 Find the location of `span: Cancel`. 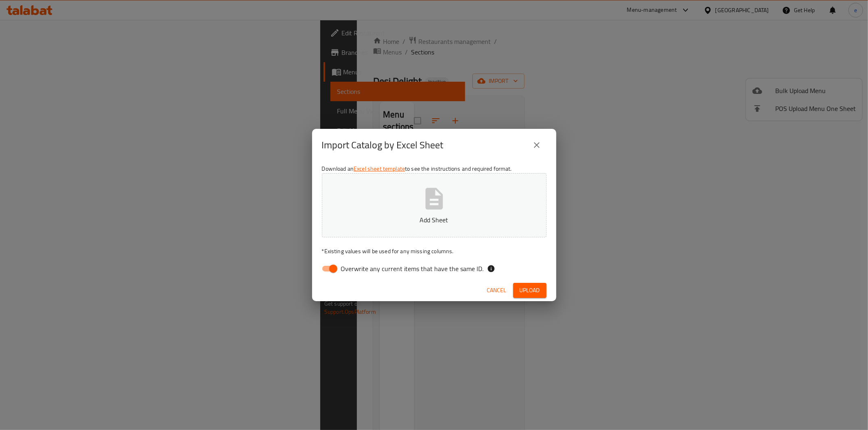

span: Cancel is located at coordinates (497, 291).